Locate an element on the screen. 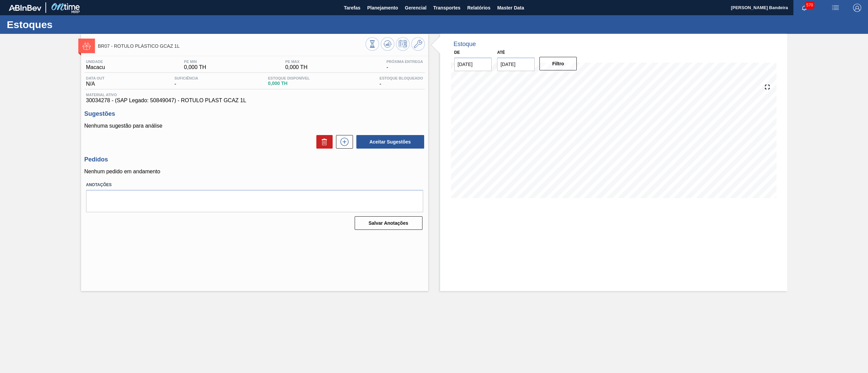  span: PE MIN is located at coordinates (195, 62).